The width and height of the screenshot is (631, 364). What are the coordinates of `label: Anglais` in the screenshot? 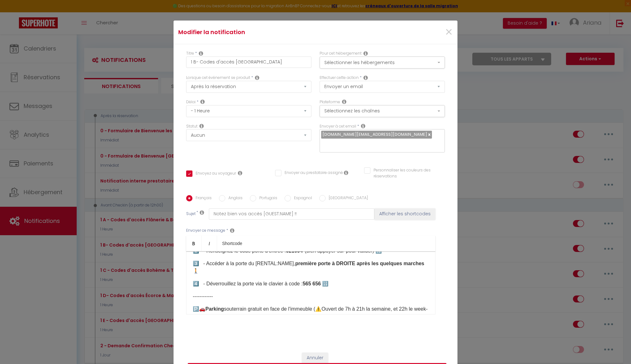 It's located at (234, 198).